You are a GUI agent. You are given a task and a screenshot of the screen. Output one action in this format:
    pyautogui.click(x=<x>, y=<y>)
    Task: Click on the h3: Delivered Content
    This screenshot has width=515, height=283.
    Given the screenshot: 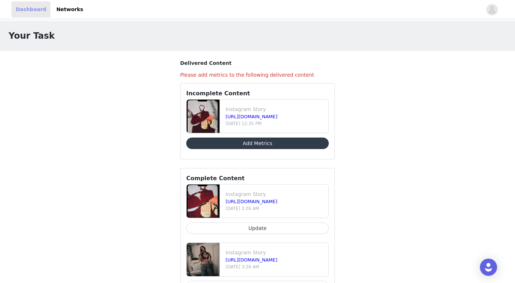 What is the action you would take?
    pyautogui.click(x=257, y=63)
    